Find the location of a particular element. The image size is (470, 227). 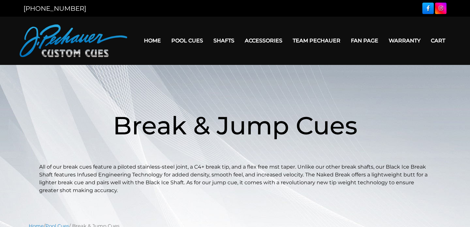

a: Cart is located at coordinates (438, 40).